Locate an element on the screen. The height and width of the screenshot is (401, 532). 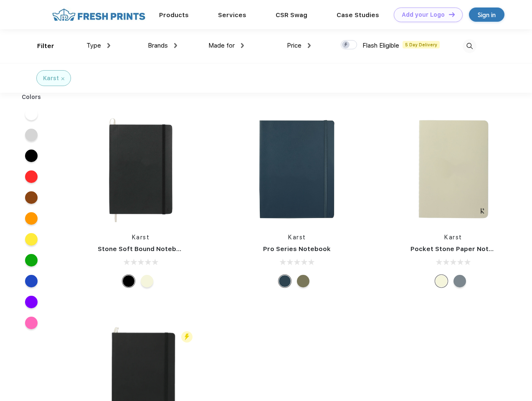
img: DT is located at coordinates (452, 14).